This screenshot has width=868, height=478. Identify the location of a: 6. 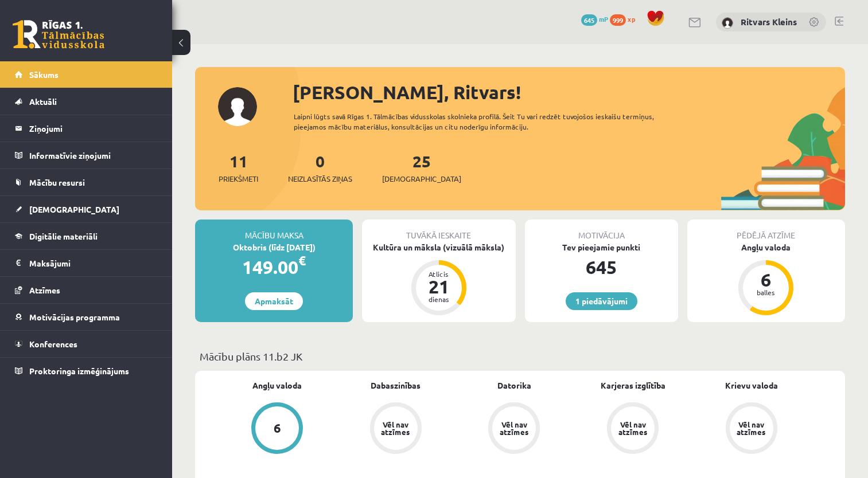
(277, 429).